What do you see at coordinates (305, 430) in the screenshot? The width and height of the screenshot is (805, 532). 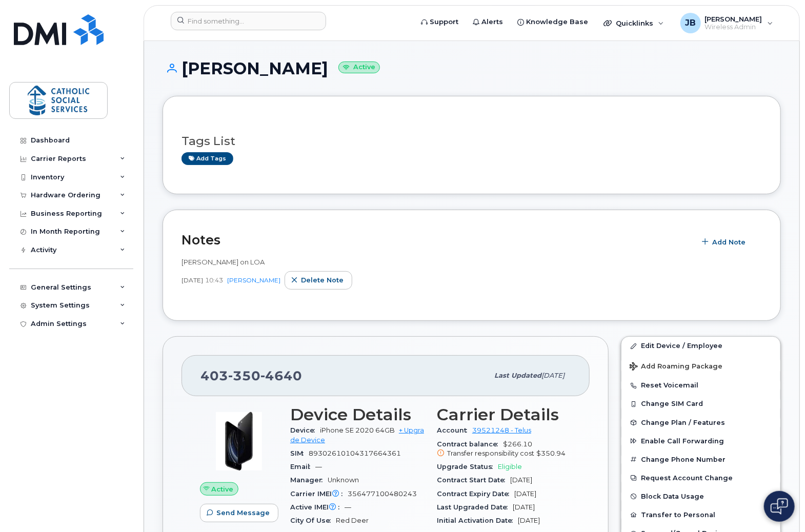 I see `span: Device` at bounding box center [305, 430].